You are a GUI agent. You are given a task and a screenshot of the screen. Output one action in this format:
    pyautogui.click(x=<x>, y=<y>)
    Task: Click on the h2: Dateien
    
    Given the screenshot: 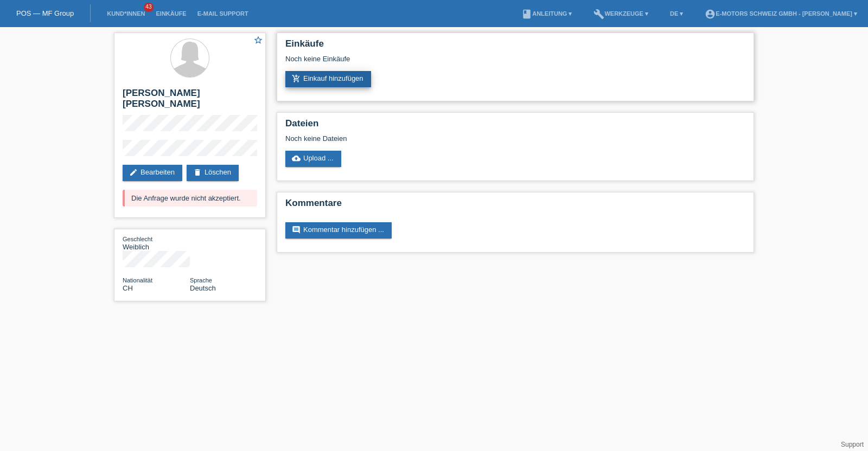 What is the action you would take?
    pyautogui.click(x=516, y=126)
    